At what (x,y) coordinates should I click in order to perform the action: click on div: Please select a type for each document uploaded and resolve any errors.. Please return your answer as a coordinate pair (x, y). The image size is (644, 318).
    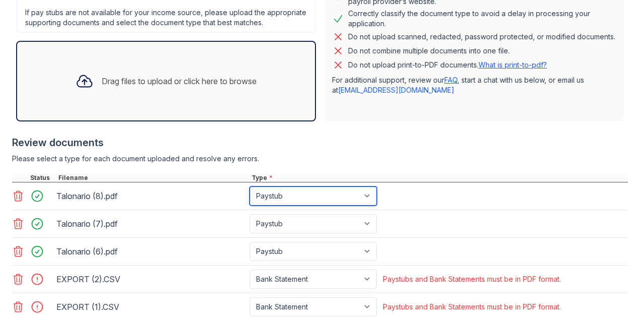
    Looking at the image, I should click on (320, 159).